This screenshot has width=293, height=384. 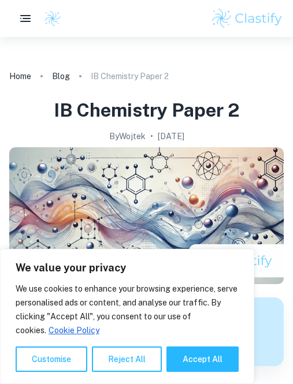 I want to click on h2: By Wojtek, so click(x=127, y=136).